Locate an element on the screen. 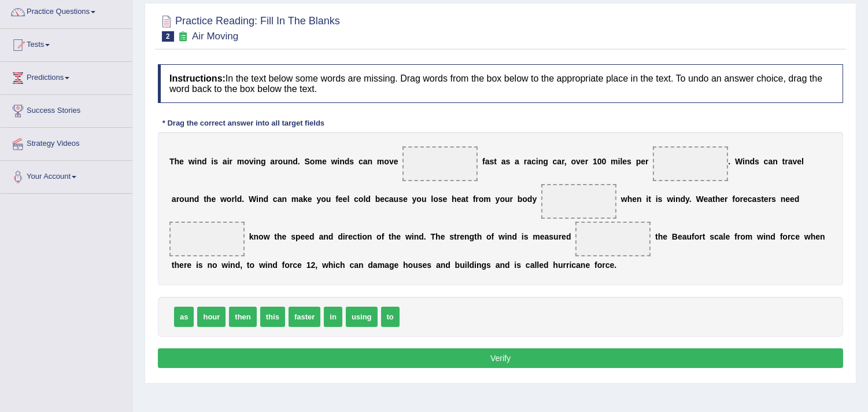  b: 0 is located at coordinates (600, 161).